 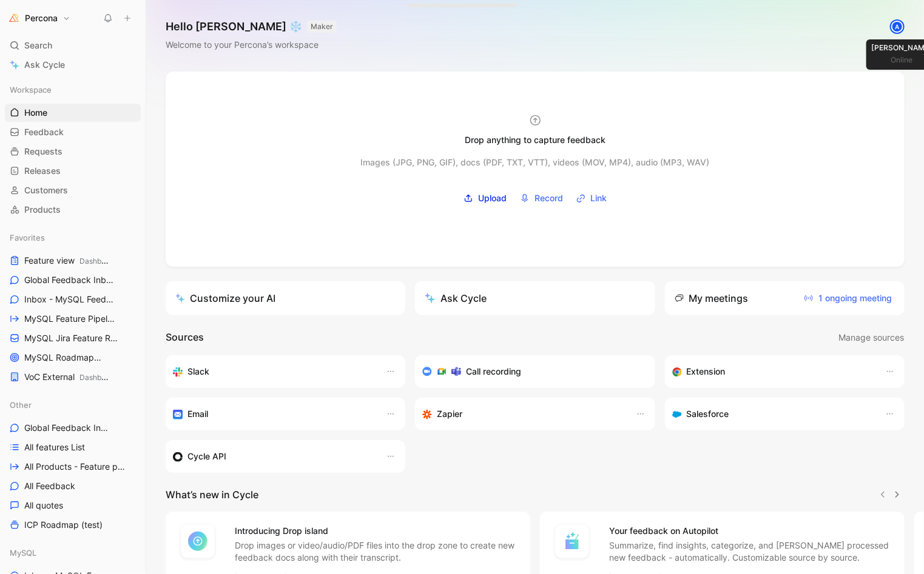 I want to click on a: VoC ExternalDashboards, so click(x=73, y=377).